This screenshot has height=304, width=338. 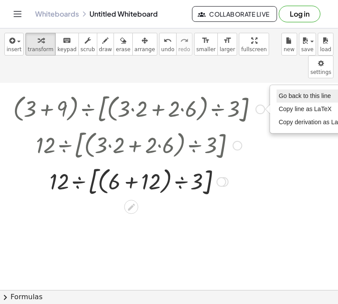 I want to click on button: redoredo, so click(x=184, y=44).